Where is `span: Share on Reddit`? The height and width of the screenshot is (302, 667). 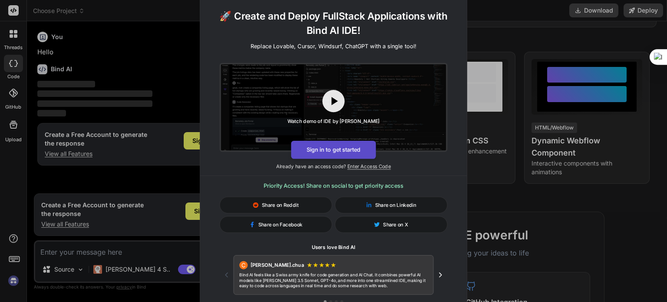
span: Share on Reddit is located at coordinates (280, 205).